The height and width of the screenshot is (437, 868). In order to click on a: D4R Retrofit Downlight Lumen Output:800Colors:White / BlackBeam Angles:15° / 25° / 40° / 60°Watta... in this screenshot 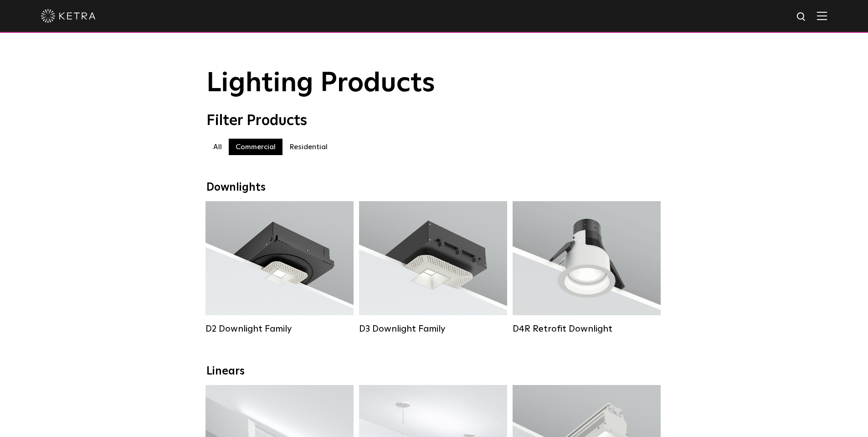, I will do `click(586, 268)`.